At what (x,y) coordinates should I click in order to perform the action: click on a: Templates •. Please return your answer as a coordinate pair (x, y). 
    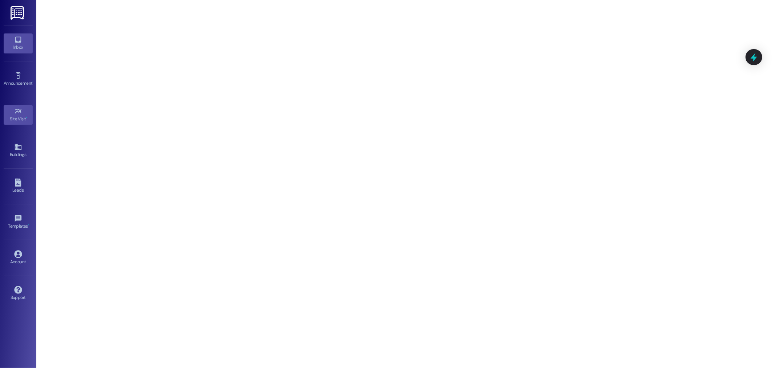
    Looking at the image, I should click on (18, 222).